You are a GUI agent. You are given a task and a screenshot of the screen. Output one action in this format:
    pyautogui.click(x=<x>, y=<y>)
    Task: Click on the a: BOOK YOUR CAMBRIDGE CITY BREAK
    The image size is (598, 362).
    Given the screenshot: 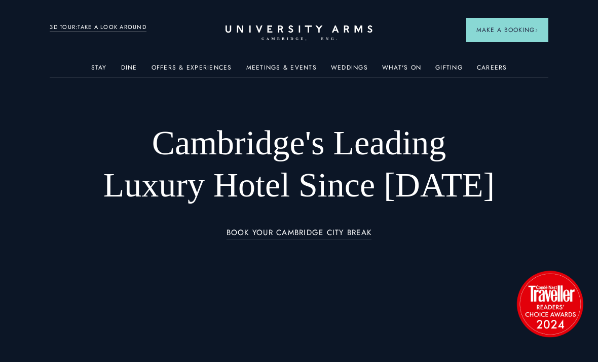 What is the action you would take?
    pyautogui.click(x=299, y=234)
    